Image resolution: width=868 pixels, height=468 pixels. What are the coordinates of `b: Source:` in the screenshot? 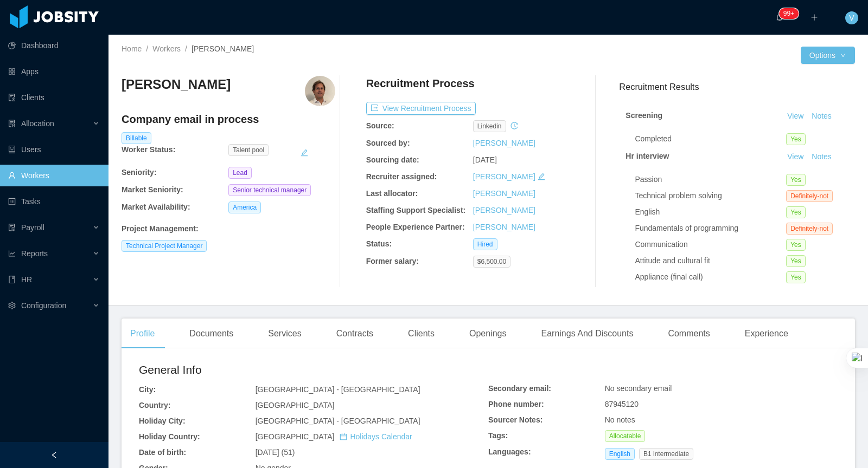 It's located at (381, 126).